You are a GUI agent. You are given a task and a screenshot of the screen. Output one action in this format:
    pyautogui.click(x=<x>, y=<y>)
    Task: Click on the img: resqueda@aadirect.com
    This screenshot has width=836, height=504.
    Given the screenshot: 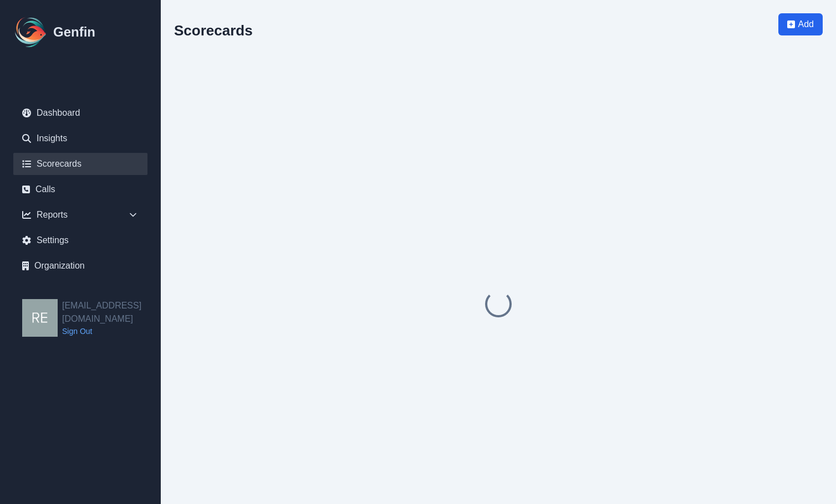 What is the action you would take?
    pyautogui.click(x=40, y=318)
    